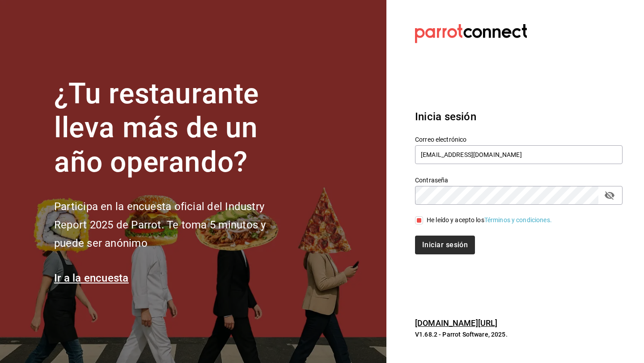 The height and width of the screenshot is (363, 644). I want to click on label: Correo electrónico, so click(519, 139).